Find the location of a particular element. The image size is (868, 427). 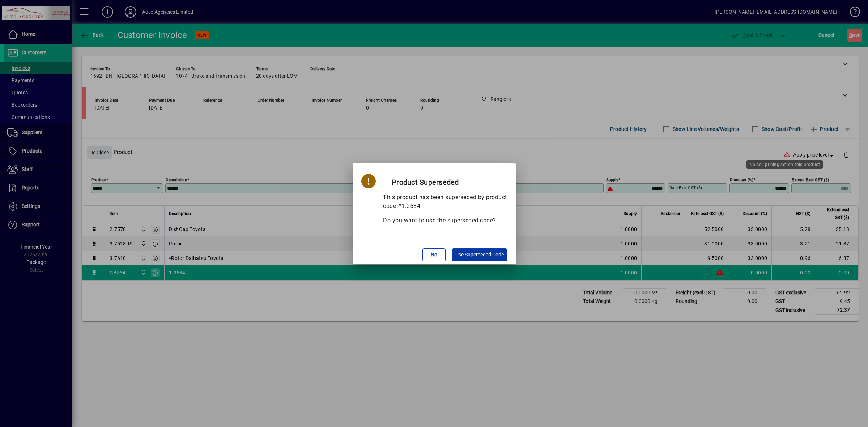

p: This product has been superseded by product code #1.2534. is located at coordinates (445, 202).